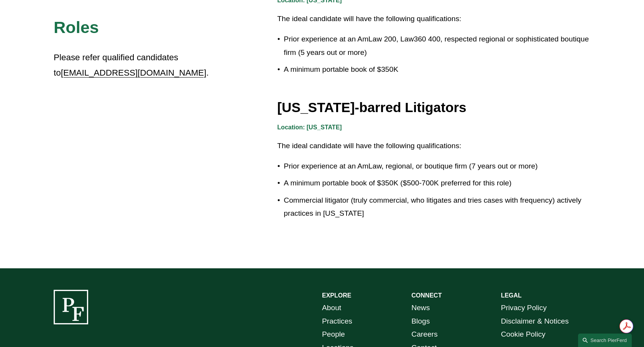 This screenshot has height=347, width=644. I want to click on p: Prior experience at an AmLaw, regional, or boutique firm (7 years out or more), so click(437, 166).